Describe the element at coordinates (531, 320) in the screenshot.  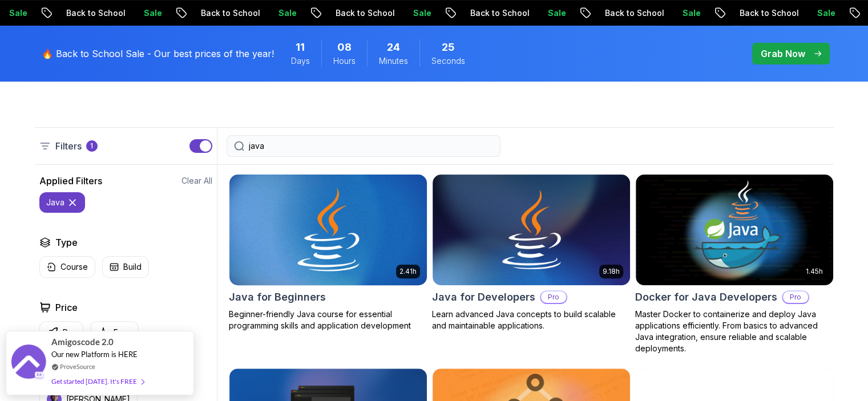
I see `p: Learn advanced Java concepts to build scalable and maintainable applications.` at that location.